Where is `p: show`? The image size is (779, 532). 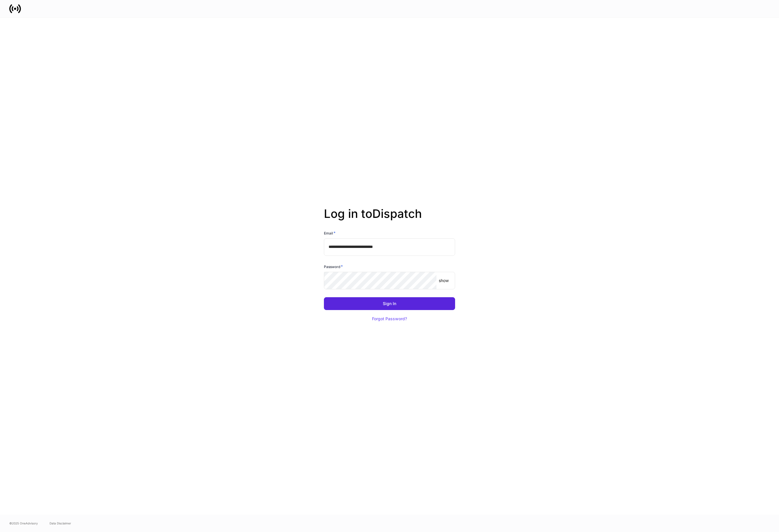
p: show is located at coordinates (444, 280).